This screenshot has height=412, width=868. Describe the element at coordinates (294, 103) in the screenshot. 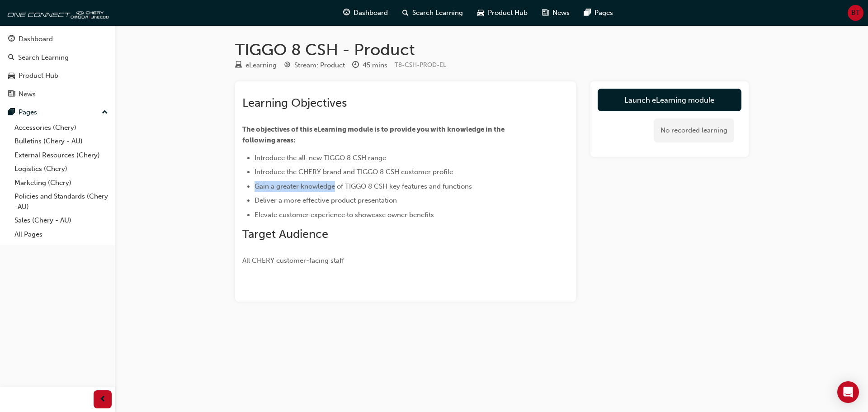

I see `span: Learning Objectives` at that location.